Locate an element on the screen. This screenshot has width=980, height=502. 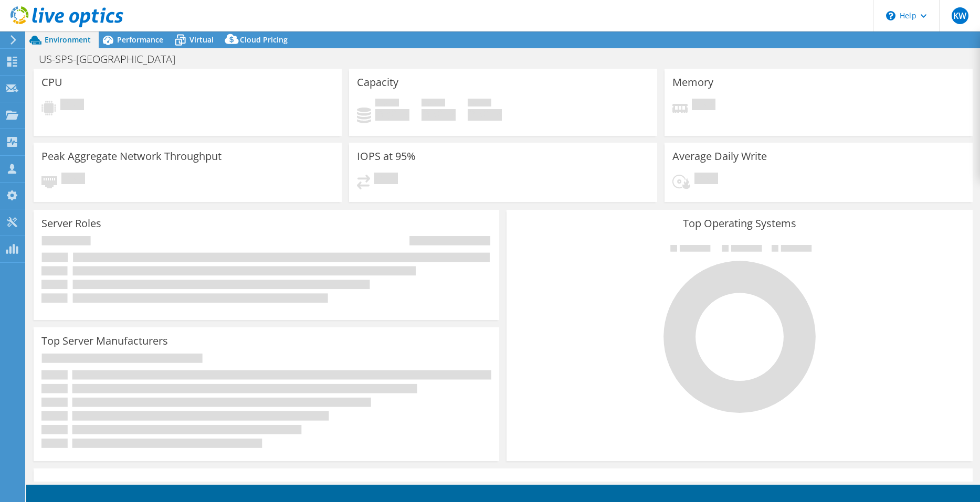
span: Virtual is located at coordinates (202, 39).